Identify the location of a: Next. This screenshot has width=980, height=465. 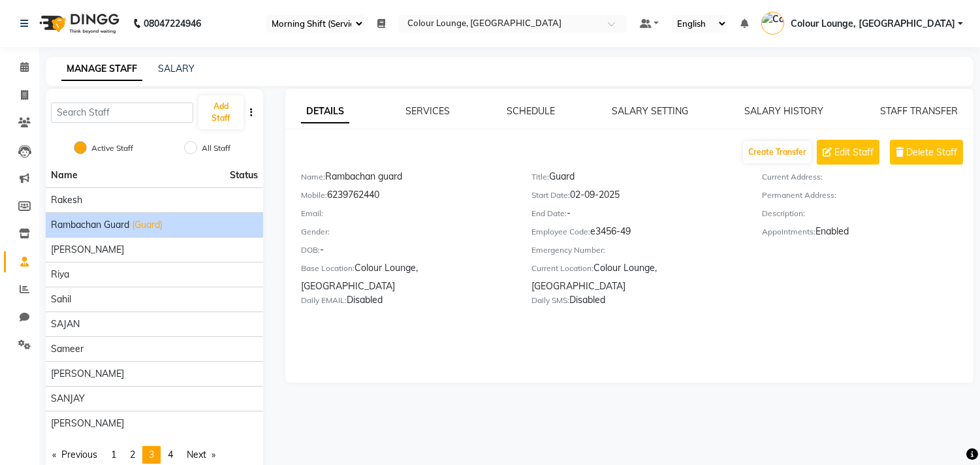
(201, 455).